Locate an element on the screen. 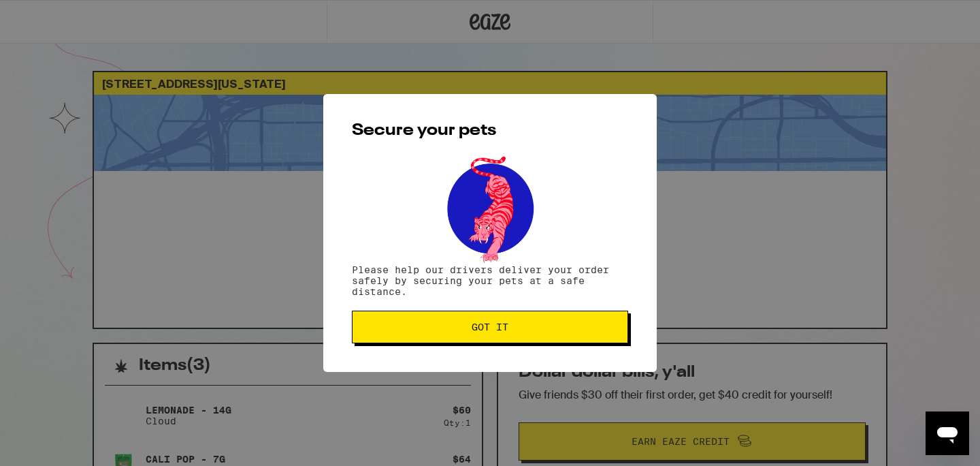 The height and width of the screenshot is (466, 980). span: Got it is located at coordinates (490, 327).